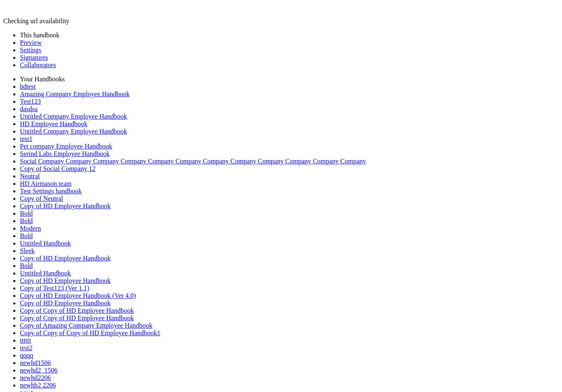 The height and width of the screenshot is (392, 562). I want to click on a: test1, so click(26, 139).